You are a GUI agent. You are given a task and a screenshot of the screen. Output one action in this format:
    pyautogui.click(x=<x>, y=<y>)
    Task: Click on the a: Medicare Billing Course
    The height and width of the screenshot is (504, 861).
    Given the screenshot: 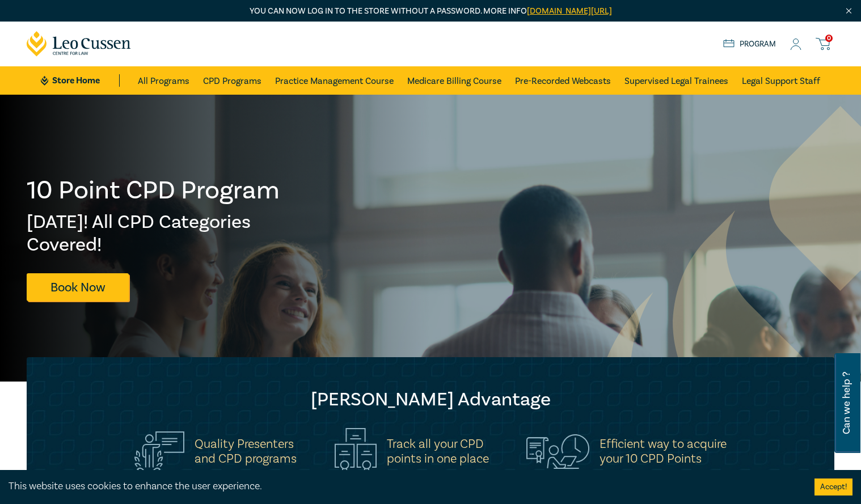 What is the action you would take?
    pyautogui.click(x=454, y=80)
    